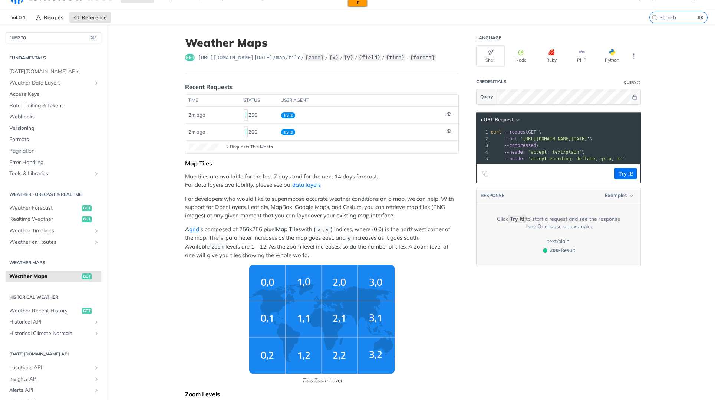 The image size is (715, 400). I want to click on div: Recent Requests, so click(209, 87).